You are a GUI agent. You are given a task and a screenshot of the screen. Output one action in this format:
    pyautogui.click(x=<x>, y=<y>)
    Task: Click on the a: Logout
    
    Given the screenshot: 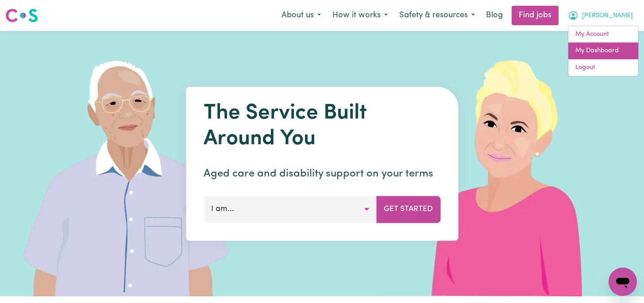 What is the action you would take?
    pyautogui.click(x=603, y=68)
    